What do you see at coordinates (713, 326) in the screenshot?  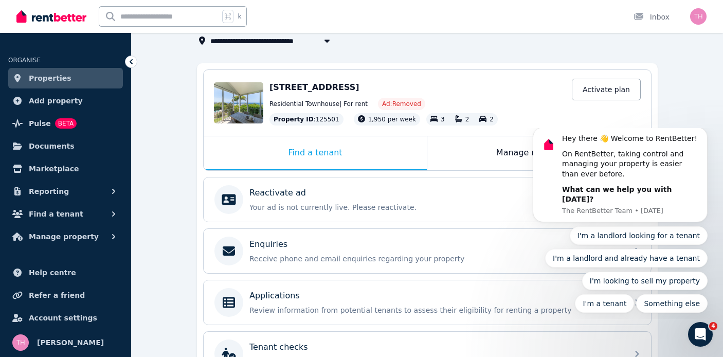 I see `span: 4` at bounding box center [713, 326].